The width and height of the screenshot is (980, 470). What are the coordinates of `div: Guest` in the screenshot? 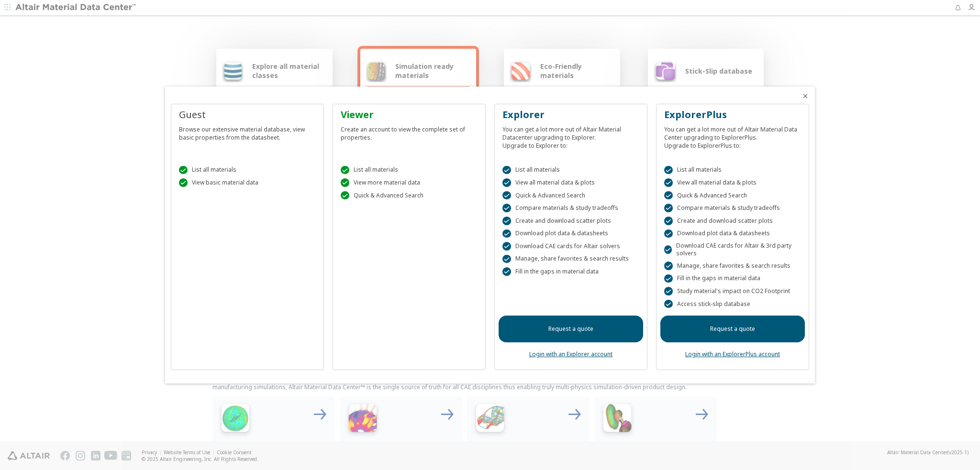 It's located at (247, 115).